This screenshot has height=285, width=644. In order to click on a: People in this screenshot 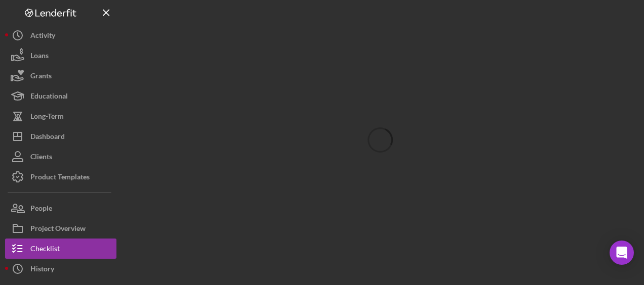, I will do `click(61, 209)`.